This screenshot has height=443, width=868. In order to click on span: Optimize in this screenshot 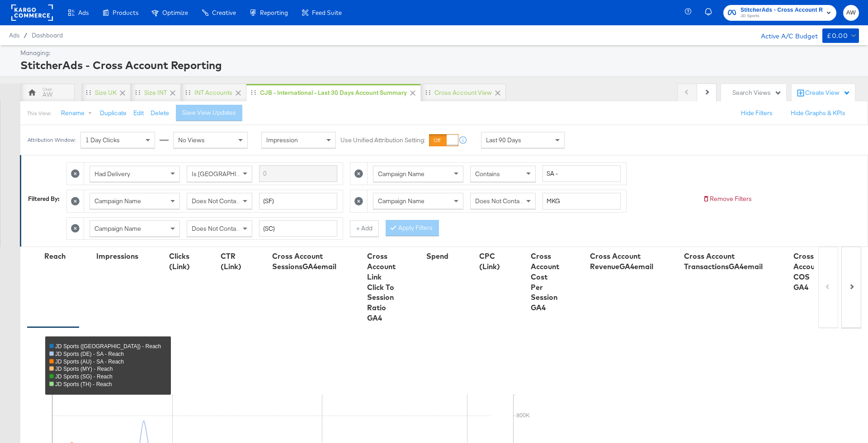, I will do `click(175, 13)`.